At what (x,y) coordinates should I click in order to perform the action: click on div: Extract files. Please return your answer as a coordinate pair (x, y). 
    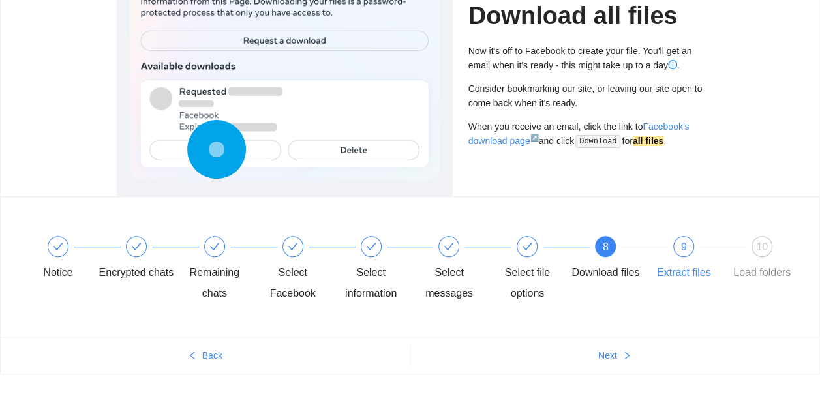
    Looking at the image, I should click on (684, 273).